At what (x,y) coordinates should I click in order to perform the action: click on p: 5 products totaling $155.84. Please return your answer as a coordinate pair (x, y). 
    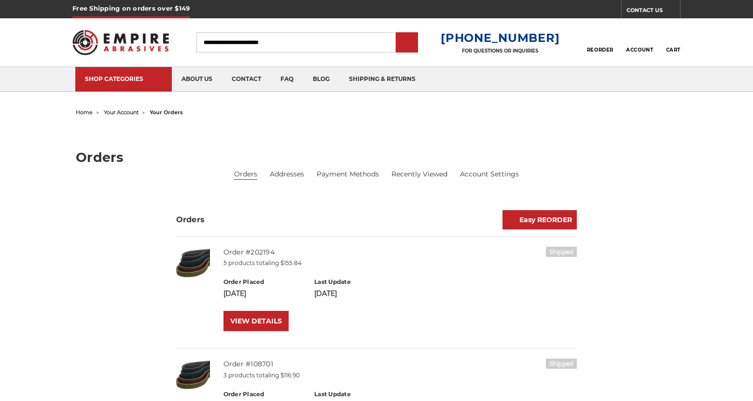
    Looking at the image, I should click on (400, 263).